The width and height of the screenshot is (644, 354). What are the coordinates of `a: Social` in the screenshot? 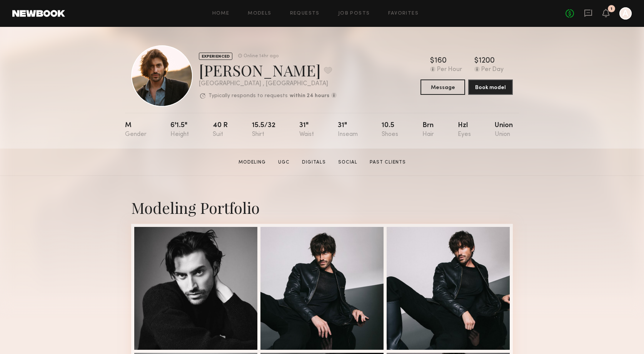 It's located at (348, 162).